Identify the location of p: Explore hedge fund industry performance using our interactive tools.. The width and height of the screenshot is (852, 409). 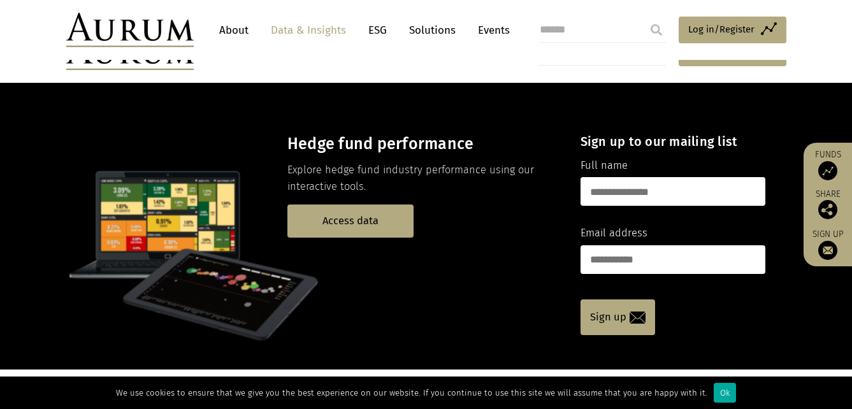
(423, 179).